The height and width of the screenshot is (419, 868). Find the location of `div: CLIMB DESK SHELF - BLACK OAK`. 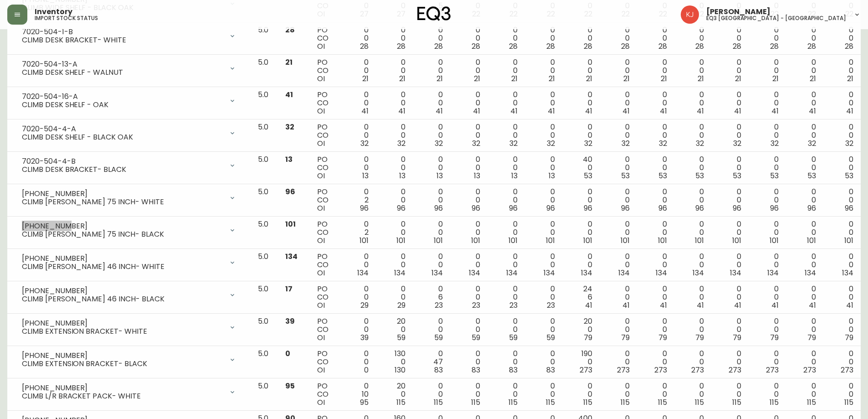

div: CLIMB DESK SHELF - BLACK OAK is located at coordinates (122, 138).